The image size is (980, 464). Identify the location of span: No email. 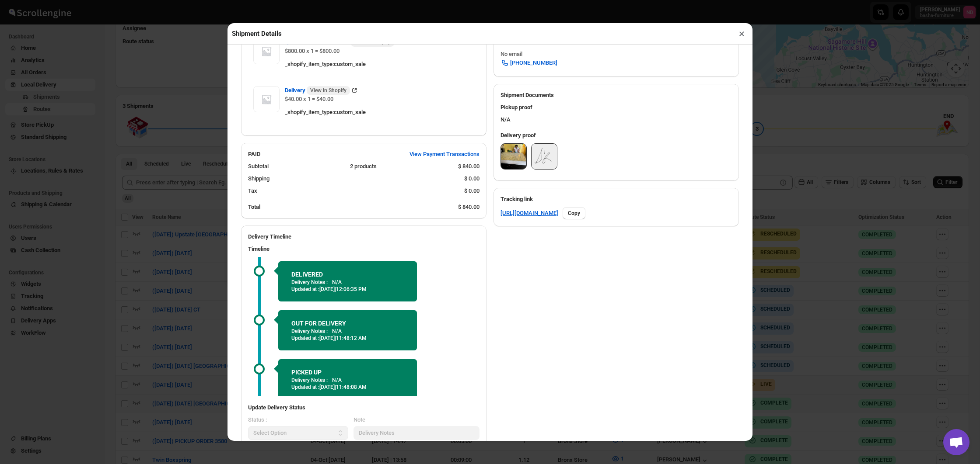
(511, 53).